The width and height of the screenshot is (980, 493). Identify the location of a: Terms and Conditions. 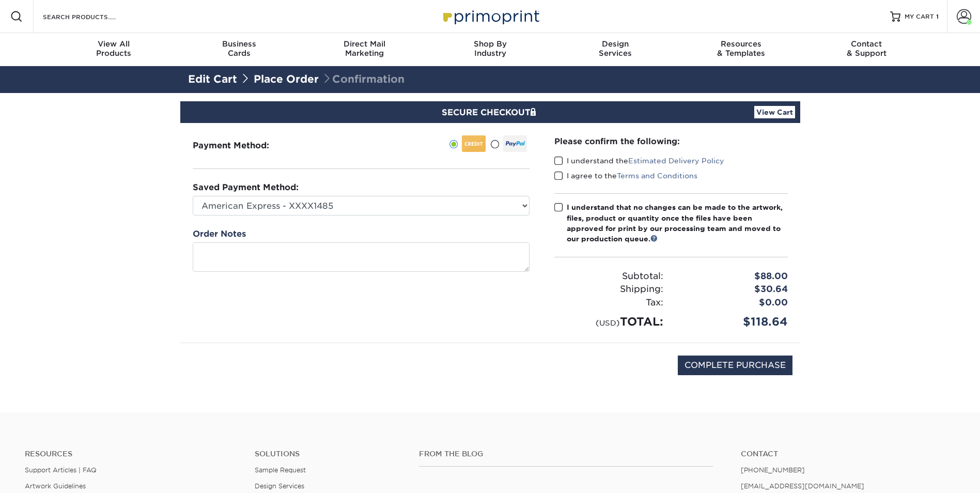
(657, 176).